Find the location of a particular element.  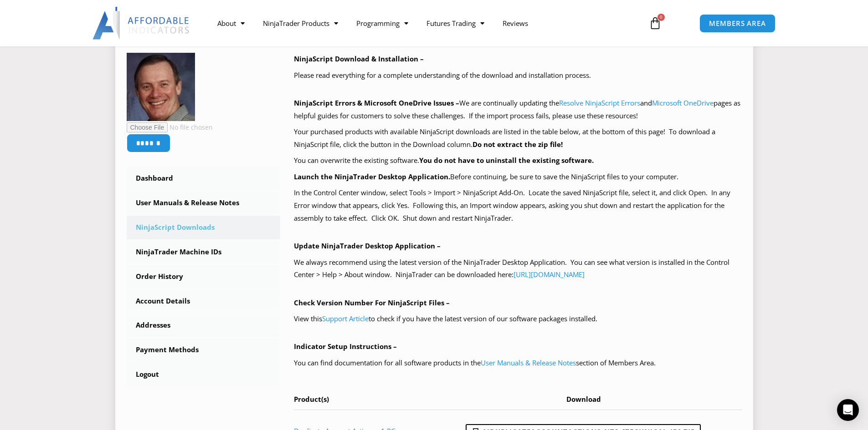

p: Before continuing, be sure to save the NinjaScript files to your computer. is located at coordinates (518, 177).